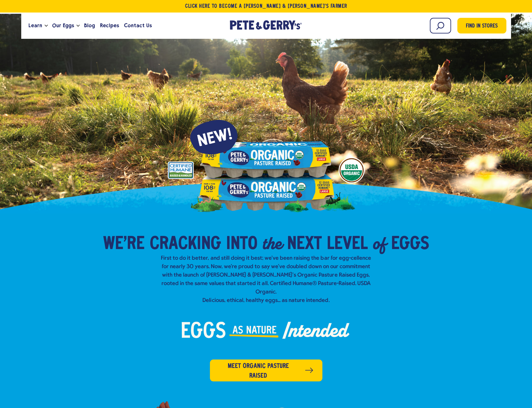 The width and height of the screenshot is (532, 408). Describe the element at coordinates (266, 279) in the screenshot. I see `p: First to do it better, and still doing it best; we've been raising the bar for egg-cellence for n...` at that location.